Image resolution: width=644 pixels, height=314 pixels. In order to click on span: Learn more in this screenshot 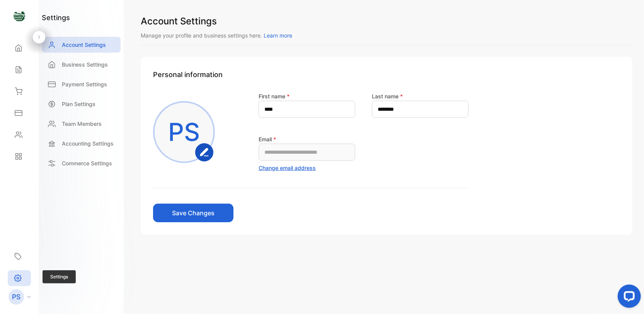, I will do `click(278, 35)`.